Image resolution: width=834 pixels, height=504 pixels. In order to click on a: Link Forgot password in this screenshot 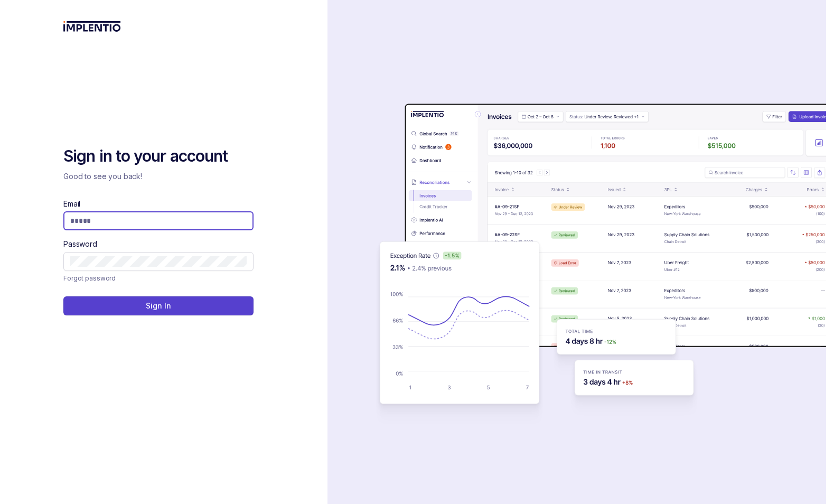, I will do `click(89, 278)`.